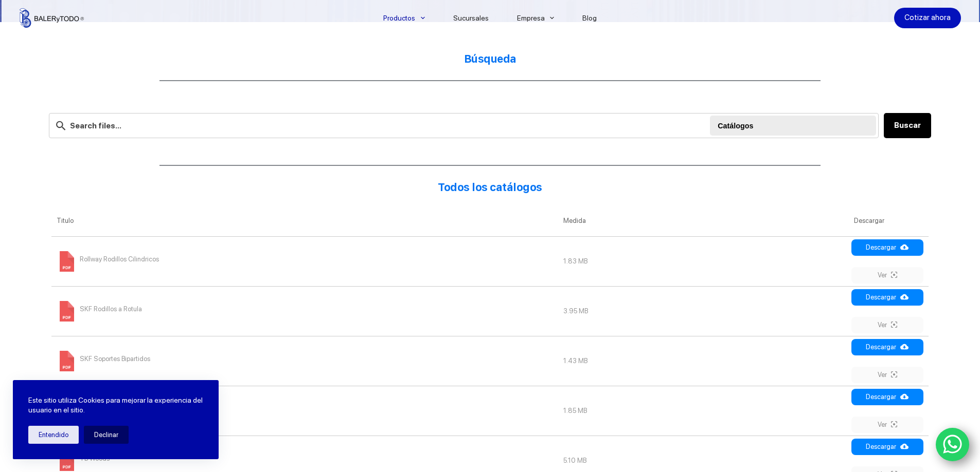  I want to click on button: Declinar, so click(106, 435).